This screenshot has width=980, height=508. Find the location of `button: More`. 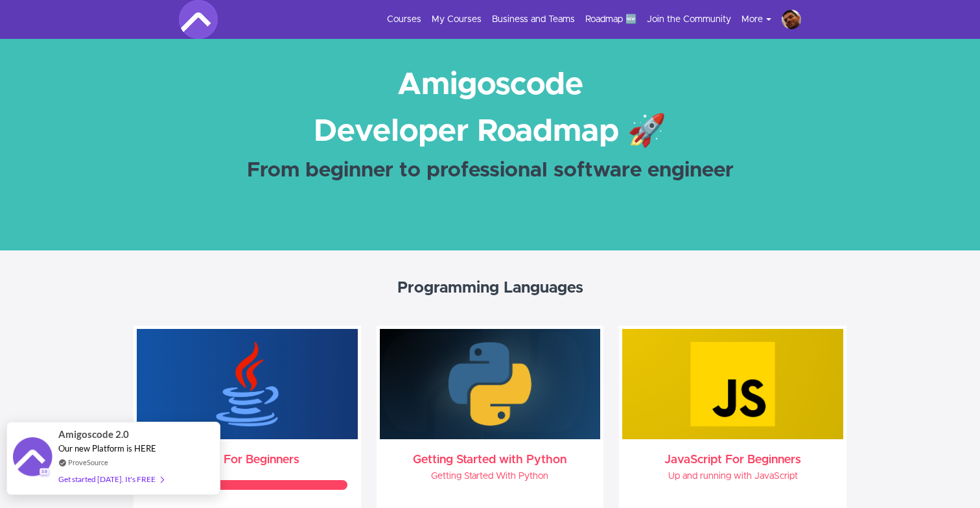

button: More is located at coordinates (761, 19).